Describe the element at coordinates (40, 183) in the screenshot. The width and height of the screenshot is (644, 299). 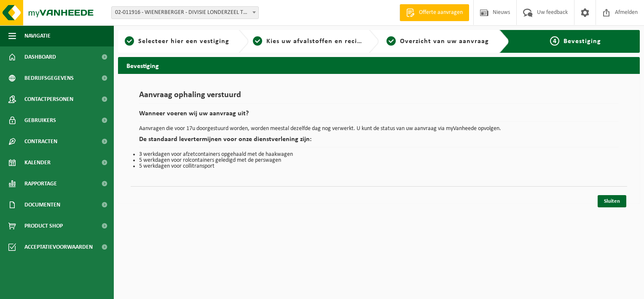
I see `span: Rapportage` at that location.